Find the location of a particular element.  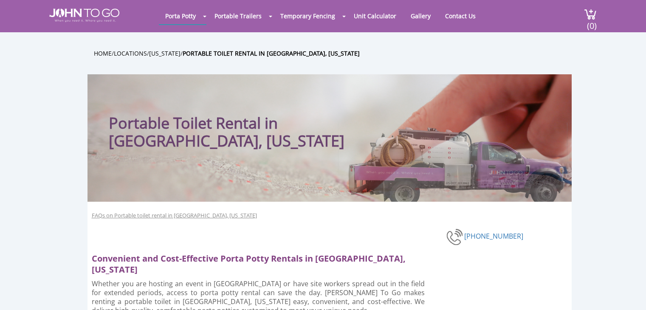

img: phone-number is located at coordinates (455, 237).